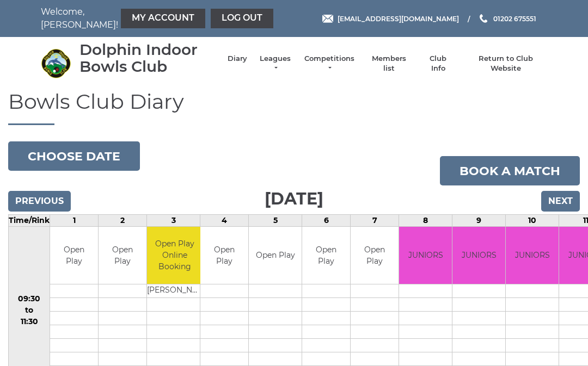 The image size is (588, 366). I want to click on td: 10, so click(533, 221).